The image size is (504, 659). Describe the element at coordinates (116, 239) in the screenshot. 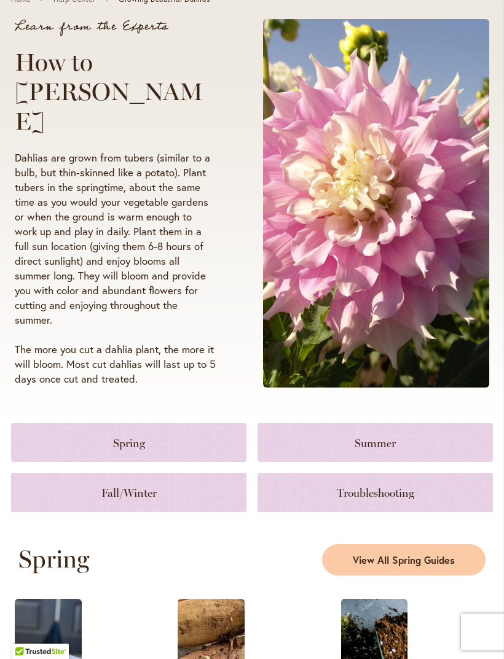

I see `p: Dahlias are grown from tubers (similar to a bulb, but thin-skinned like a potato). Plant tubers i...` at that location.